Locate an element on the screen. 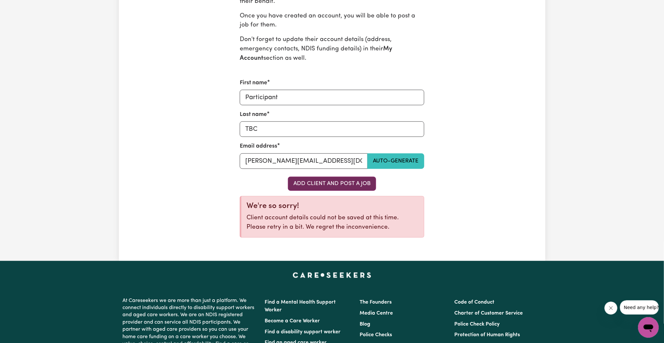  a: Find a Mental Health Support Worker is located at coordinates (300, 306).